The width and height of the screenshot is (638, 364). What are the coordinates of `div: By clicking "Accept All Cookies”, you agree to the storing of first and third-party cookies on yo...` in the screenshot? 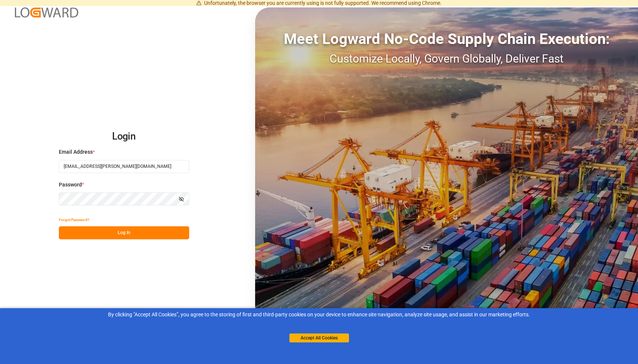 It's located at (319, 315).